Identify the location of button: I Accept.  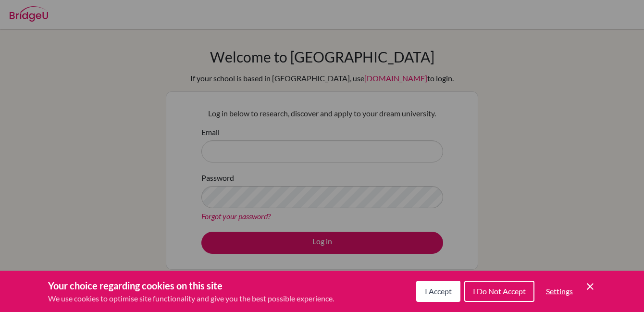
(439, 291).